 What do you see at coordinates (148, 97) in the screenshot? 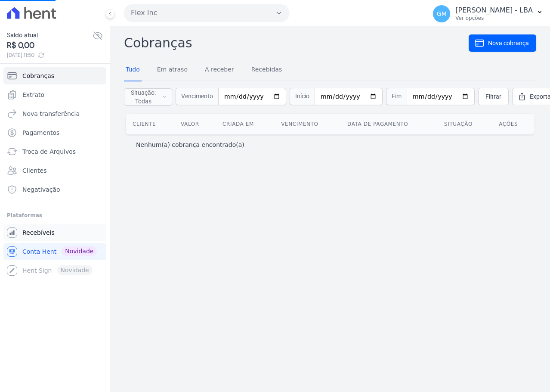
I see `button: Situação: Todas` at bounding box center [148, 97].